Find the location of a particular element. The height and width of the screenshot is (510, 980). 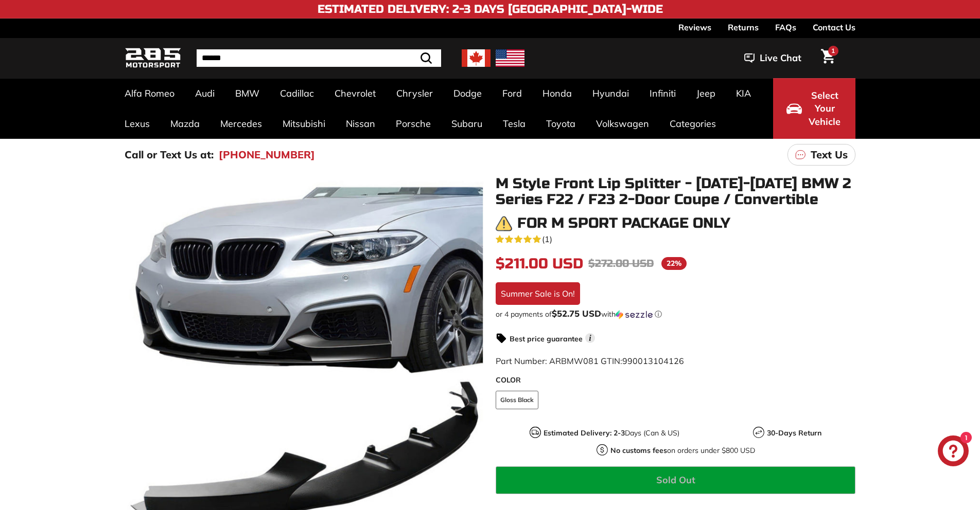

p: Call or Text Us at: is located at coordinates (169, 155).